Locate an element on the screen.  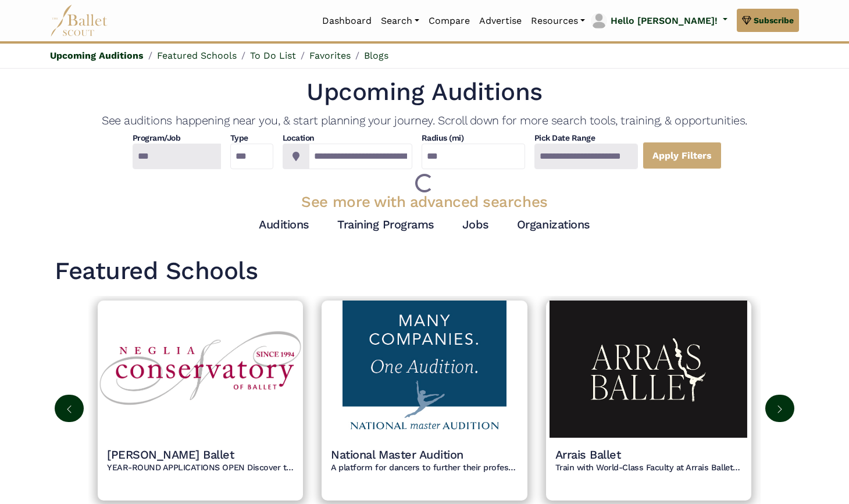
a: Featured Schools is located at coordinates (196, 55).